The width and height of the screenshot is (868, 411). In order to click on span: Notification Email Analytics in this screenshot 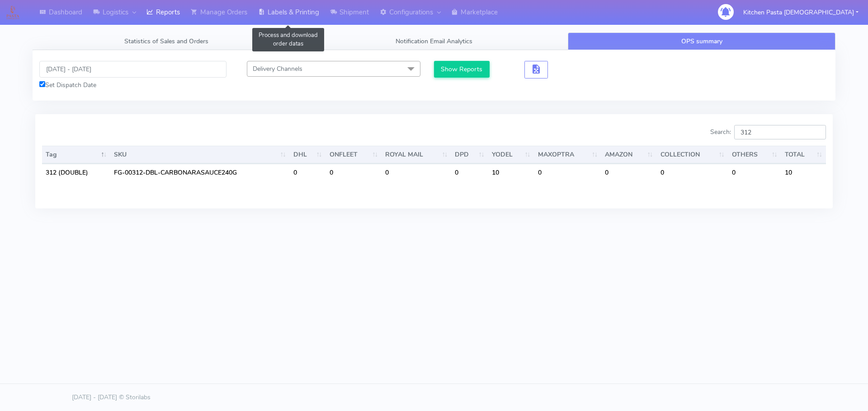, I will do `click(434, 41)`.